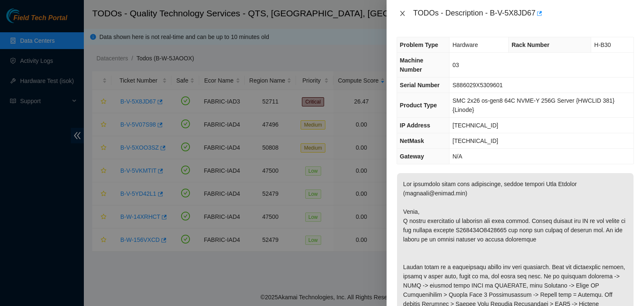 The height and width of the screenshot is (306, 644). I want to click on span: N/A, so click(457, 156).